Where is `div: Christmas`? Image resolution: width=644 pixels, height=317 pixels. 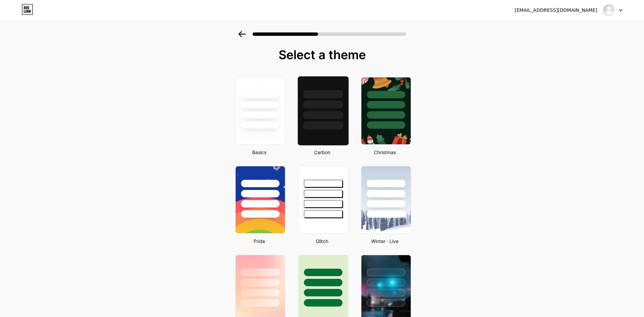
div: Christmas is located at coordinates (385, 152).